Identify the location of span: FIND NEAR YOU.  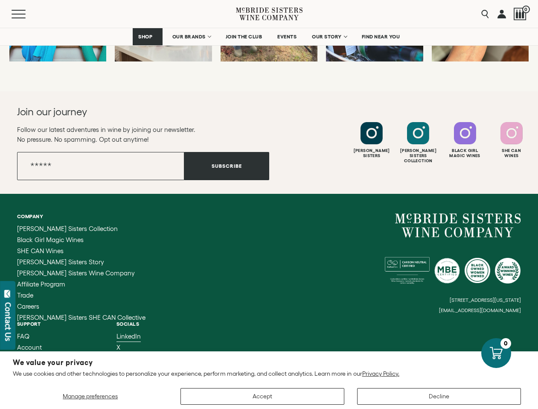
(381, 37).